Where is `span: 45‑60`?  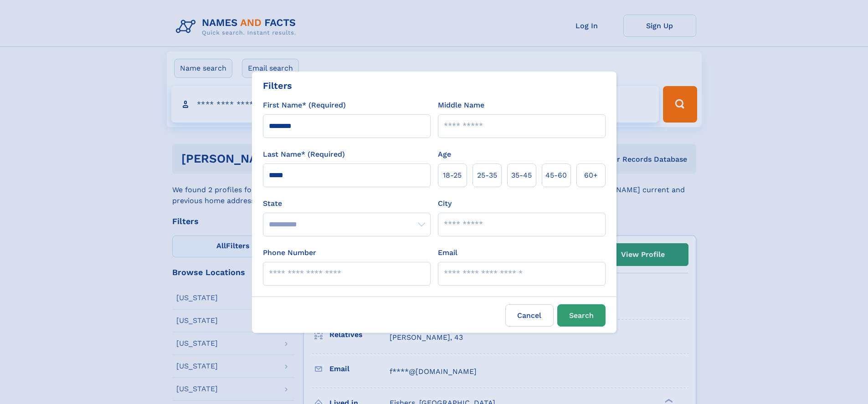 span: 45‑60 is located at coordinates (556, 175).